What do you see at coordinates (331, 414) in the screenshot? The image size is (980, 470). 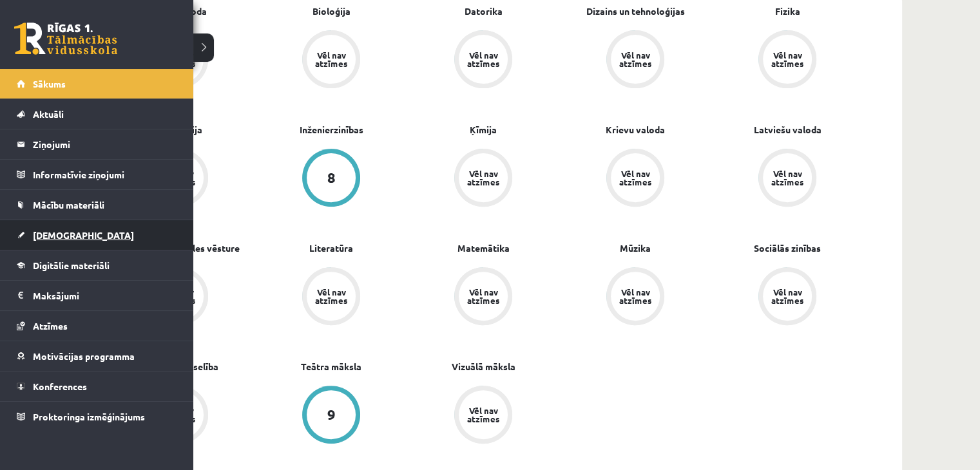 I see `div: 9` at bounding box center [331, 414].